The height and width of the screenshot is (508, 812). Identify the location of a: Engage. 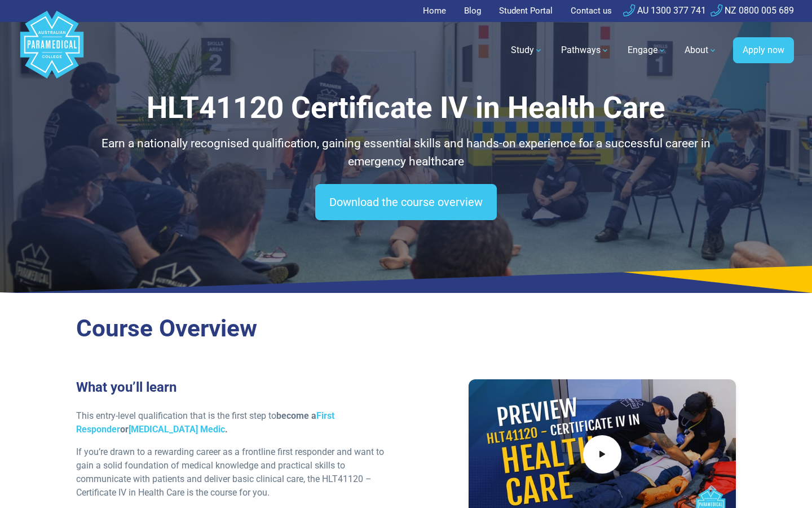
(647, 50).